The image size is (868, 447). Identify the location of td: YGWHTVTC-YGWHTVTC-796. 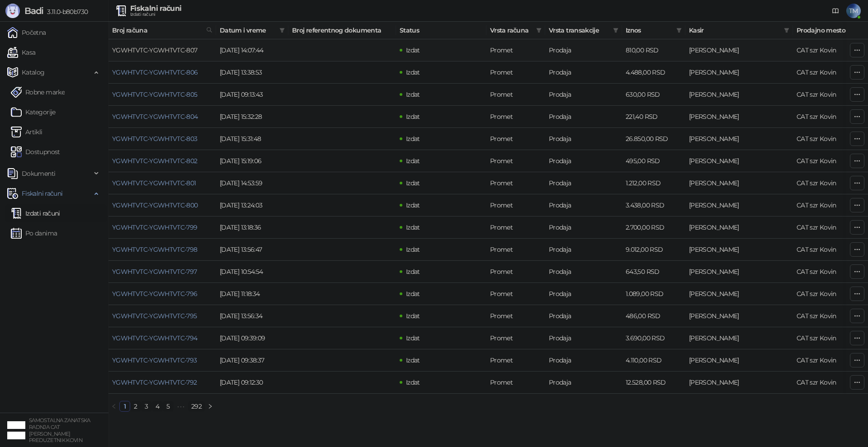
(163, 294).